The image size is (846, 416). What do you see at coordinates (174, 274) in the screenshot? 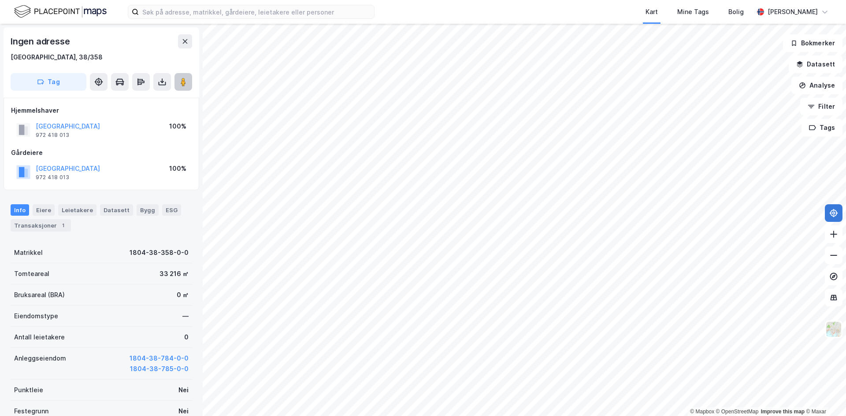
I see `div: 33 216 ㎡` at bounding box center [174, 274].